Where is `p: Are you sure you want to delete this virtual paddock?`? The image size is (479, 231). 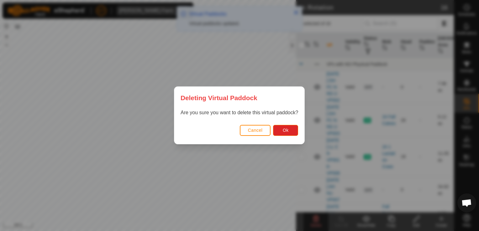 p: Are you sure you want to delete this virtual paddock? is located at coordinates (239, 113).